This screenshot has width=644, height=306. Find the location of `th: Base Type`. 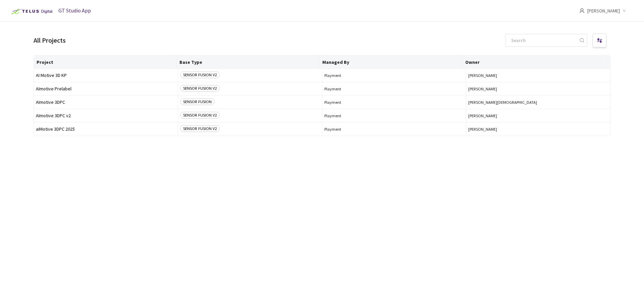

th: Base Type is located at coordinates (248, 62).